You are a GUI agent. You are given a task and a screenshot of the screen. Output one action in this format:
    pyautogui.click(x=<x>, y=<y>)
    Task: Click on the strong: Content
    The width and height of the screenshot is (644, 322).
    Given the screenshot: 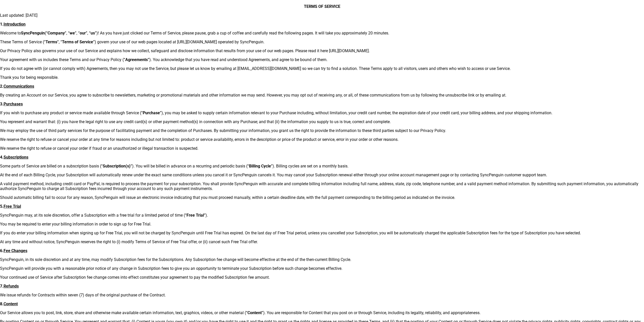 What is the action you would take?
    pyautogui.click(x=255, y=312)
    